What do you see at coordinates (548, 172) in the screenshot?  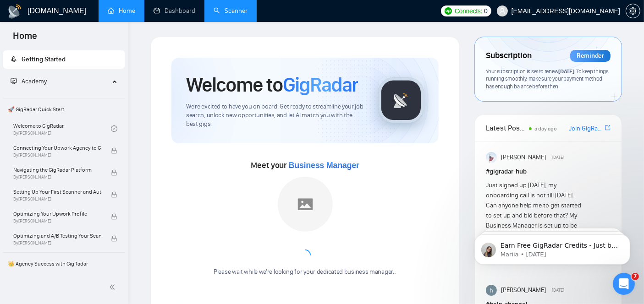 I see `h1: # gigradar-hub` at bounding box center [548, 172].